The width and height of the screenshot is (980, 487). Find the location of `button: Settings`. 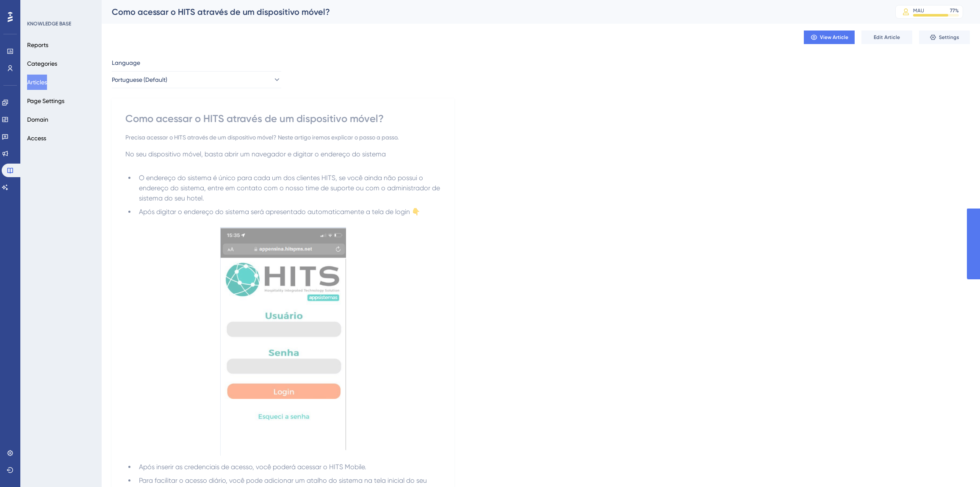

button: Settings is located at coordinates (944, 38).